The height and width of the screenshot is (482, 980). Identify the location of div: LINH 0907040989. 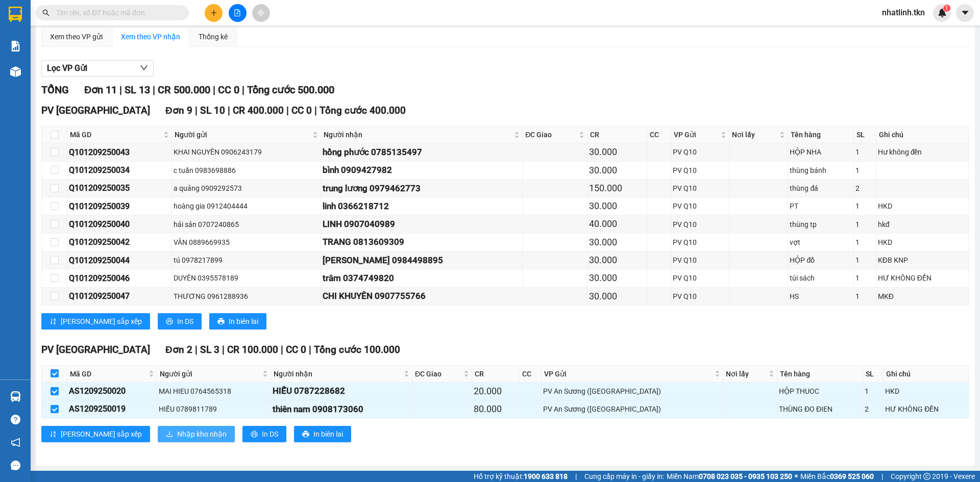
(422, 224).